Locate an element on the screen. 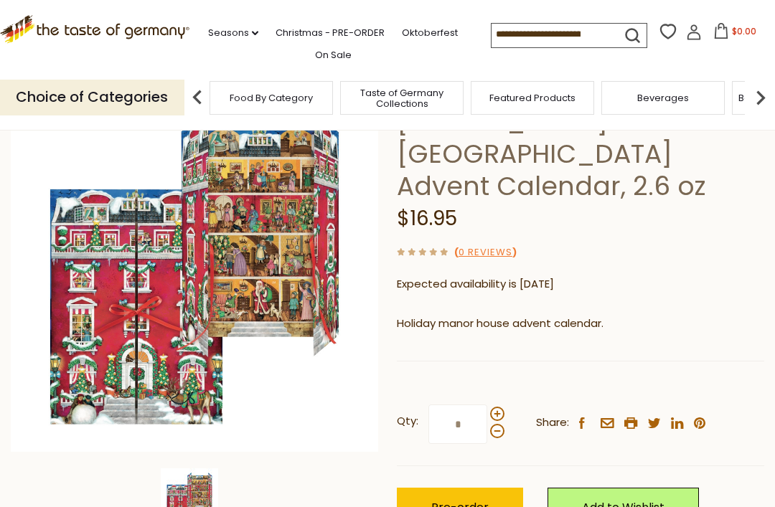  input: Qty: is located at coordinates (458, 424).